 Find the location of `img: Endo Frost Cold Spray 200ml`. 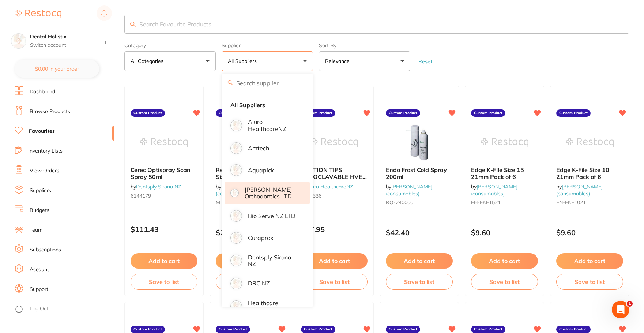

img: Endo Frost Cold Spray 200ml is located at coordinates (419, 142).